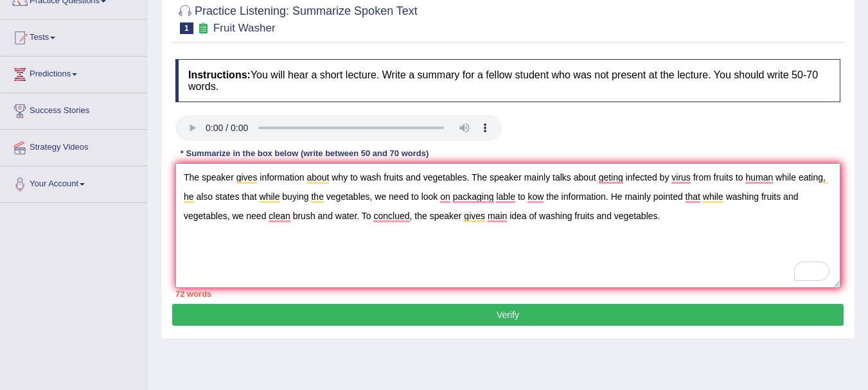 This screenshot has width=868, height=390. Describe the element at coordinates (219, 75) in the screenshot. I see `b: Instructions:` at that location.